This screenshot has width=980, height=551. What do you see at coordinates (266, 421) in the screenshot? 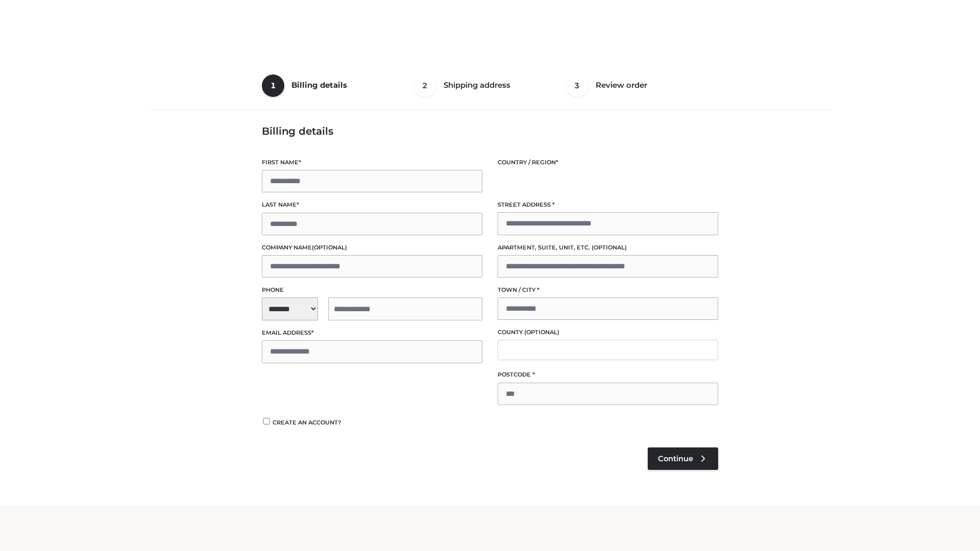
I see `input: Create an account?` at bounding box center [266, 421].